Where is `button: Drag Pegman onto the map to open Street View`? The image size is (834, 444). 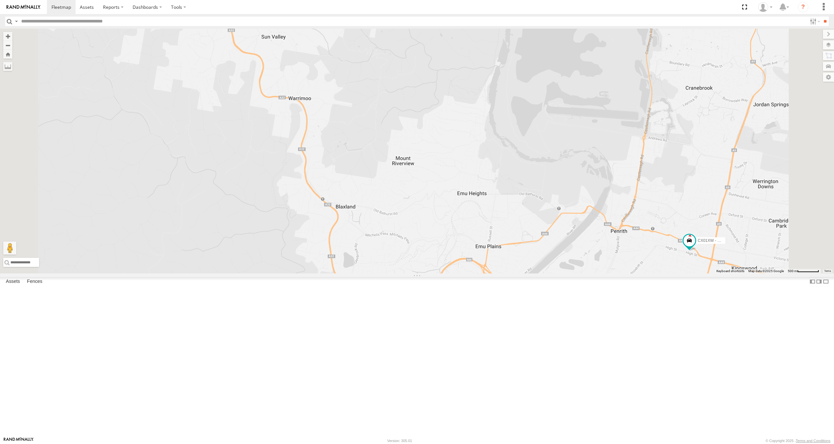 button: Drag Pegman onto the map to open Street View is located at coordinates (10, 248).